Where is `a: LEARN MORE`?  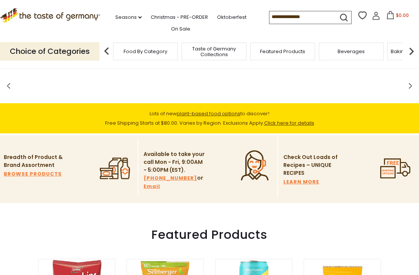
a: LEARN MORE is located at coordinates (301, 182).